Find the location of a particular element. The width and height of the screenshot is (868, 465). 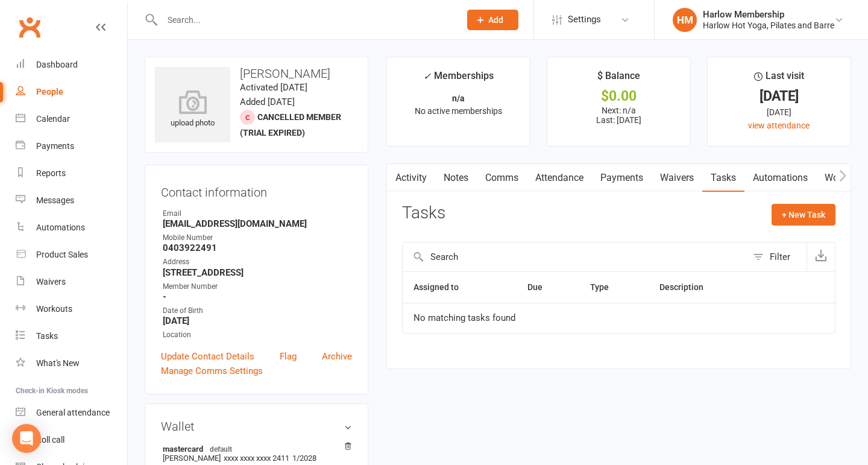

div: Automations is located at coordinates (60, 227).